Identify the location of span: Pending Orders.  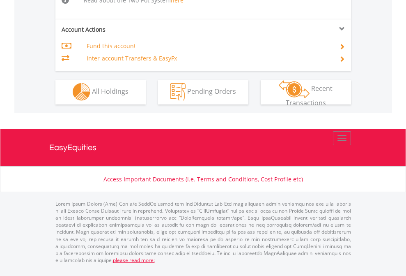
(211, 91).